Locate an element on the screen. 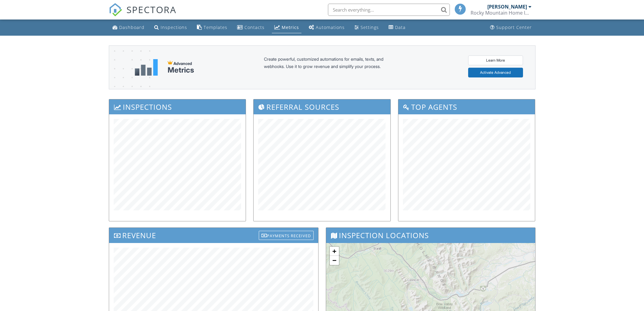 The height and width of the screenshot is (311, 644). a: Metrics is located at coordinates (286, 27).